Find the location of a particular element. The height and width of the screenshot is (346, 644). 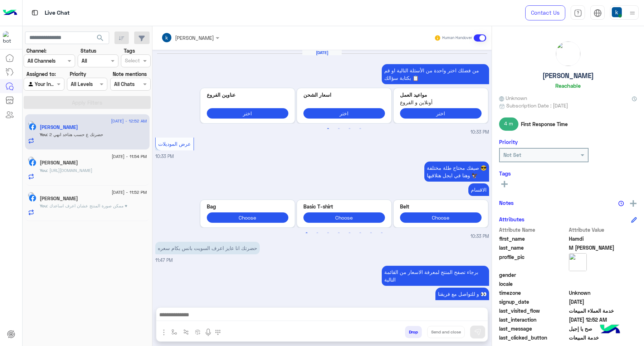

span: M Rizk is located at coordinates (603, 247).